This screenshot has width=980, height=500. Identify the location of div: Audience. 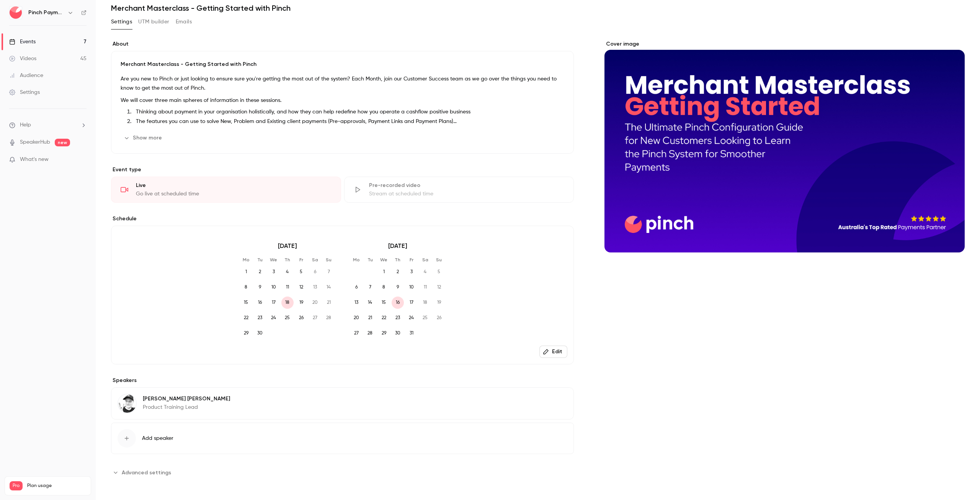
(26, 76).